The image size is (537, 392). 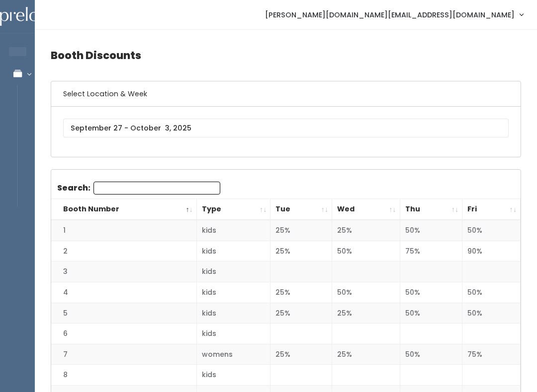 What do you see at coordinates (123, 251) in the screenshot?
I see `td: 2` at bounding box center [123, 251].